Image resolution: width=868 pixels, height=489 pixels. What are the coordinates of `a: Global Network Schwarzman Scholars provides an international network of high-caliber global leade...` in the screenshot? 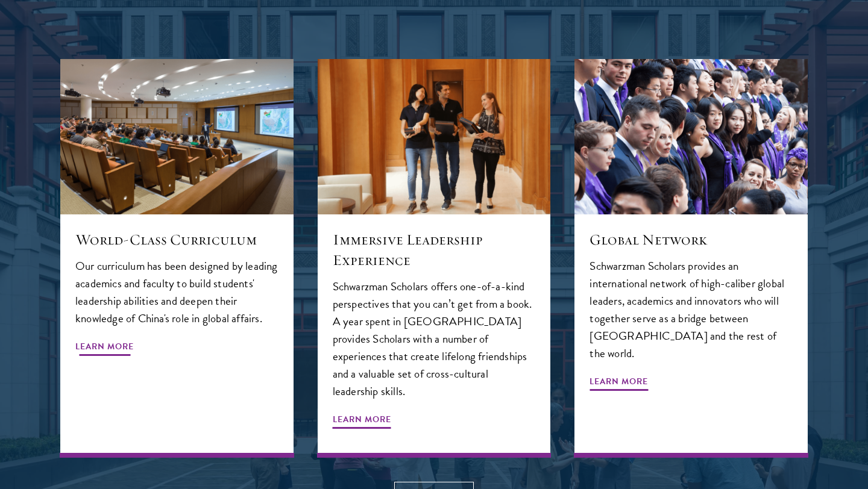 It's located at (691, 258).